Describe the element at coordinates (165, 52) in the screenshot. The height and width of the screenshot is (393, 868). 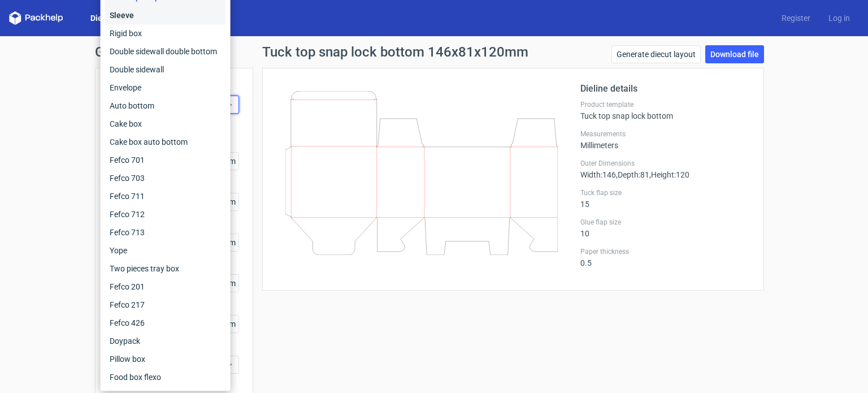
I see `div: Double sidewall double bottom` at that location.